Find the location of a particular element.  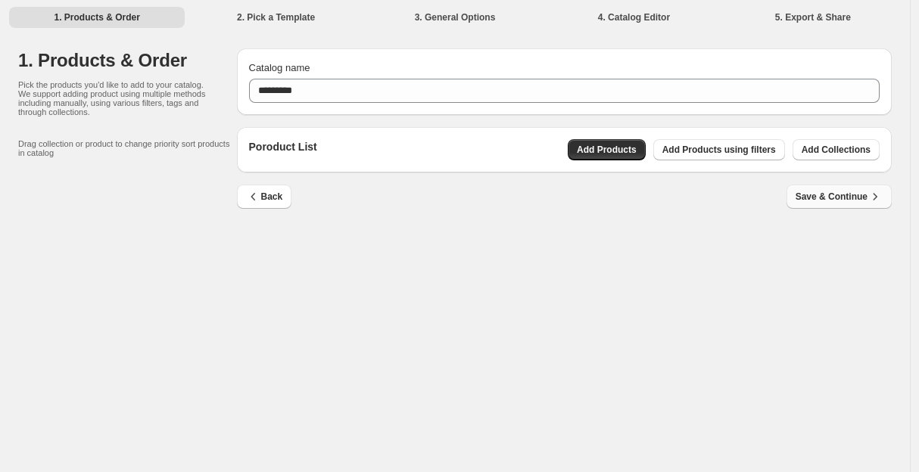

p: Drag collection or product to change priority sort products in catalog is located at coordinates (127, 148).